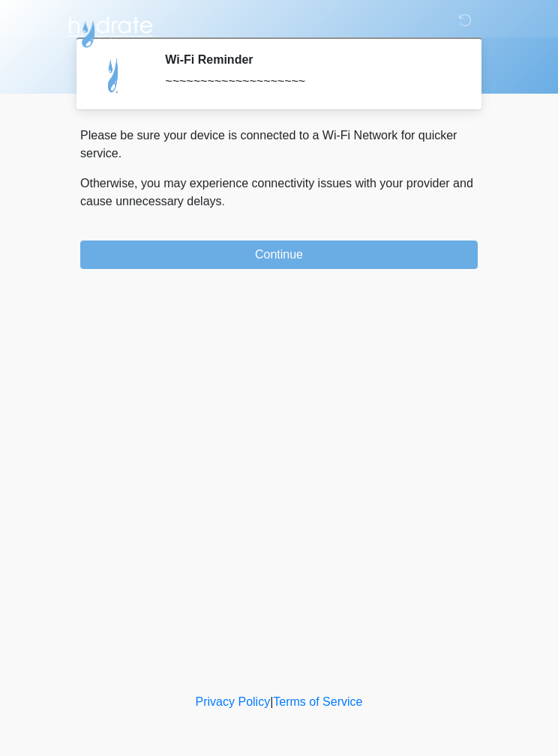  Describe the element at coordinates (279, 255) in the screenshot. I see `button: Continue` at that location.